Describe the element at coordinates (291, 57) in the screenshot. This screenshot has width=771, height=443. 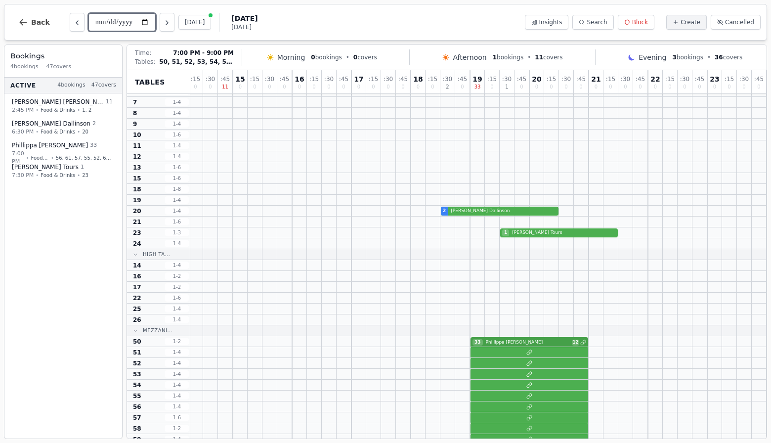
I see `span: Morning` at that location.